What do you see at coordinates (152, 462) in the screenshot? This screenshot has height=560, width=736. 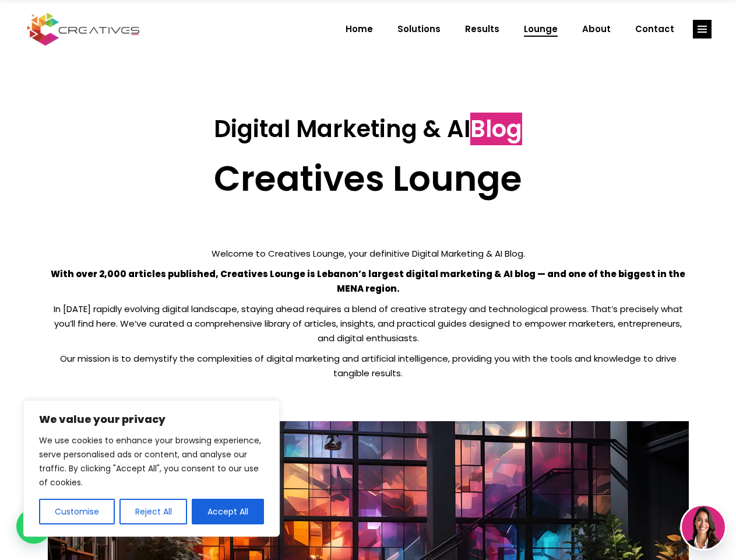 I see `p: We use cookies to enhance your browsing experience, serve personalised ads or content, and analys...` at bounding box center [152, 462].